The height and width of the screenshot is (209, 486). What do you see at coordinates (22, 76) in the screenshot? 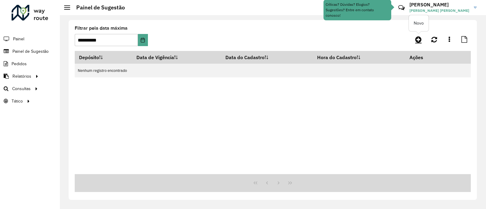
I see `span: Relatórios` at bounding box center [22, 76].